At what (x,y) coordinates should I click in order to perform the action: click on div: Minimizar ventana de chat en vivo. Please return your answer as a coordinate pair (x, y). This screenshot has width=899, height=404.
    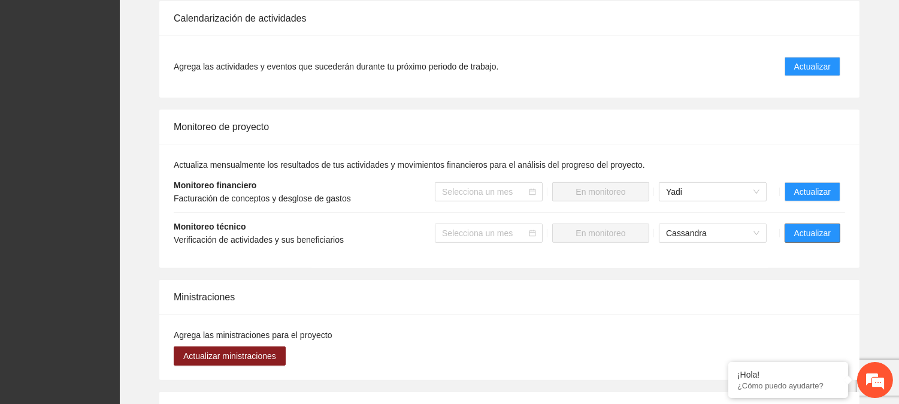
    Looking at the image, I should click on (211, 20).